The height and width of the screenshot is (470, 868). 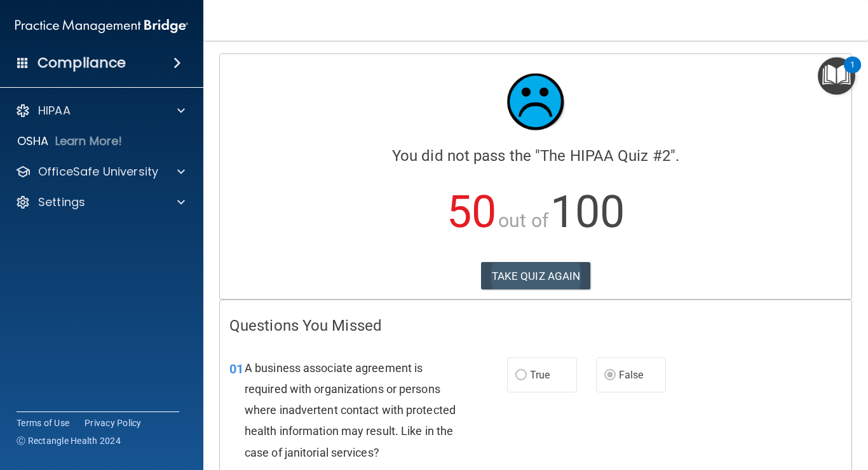 What do you see at coordinates (102, 26) in the screenshot?
I see `img: PMB logo` at bounding box center [102, 26].